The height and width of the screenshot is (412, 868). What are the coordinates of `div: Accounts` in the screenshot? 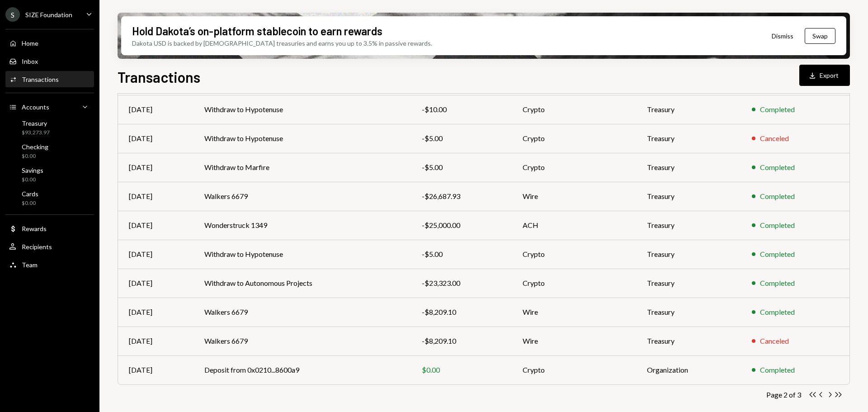 It's located at (35, 107).